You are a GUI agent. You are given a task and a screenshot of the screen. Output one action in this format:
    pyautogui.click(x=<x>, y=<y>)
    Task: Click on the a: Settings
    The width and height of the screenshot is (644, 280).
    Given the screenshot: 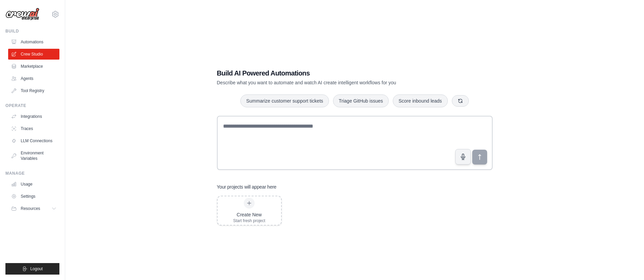 What is the action you would take?
    pyautogui.click(x=34, y=197)
    